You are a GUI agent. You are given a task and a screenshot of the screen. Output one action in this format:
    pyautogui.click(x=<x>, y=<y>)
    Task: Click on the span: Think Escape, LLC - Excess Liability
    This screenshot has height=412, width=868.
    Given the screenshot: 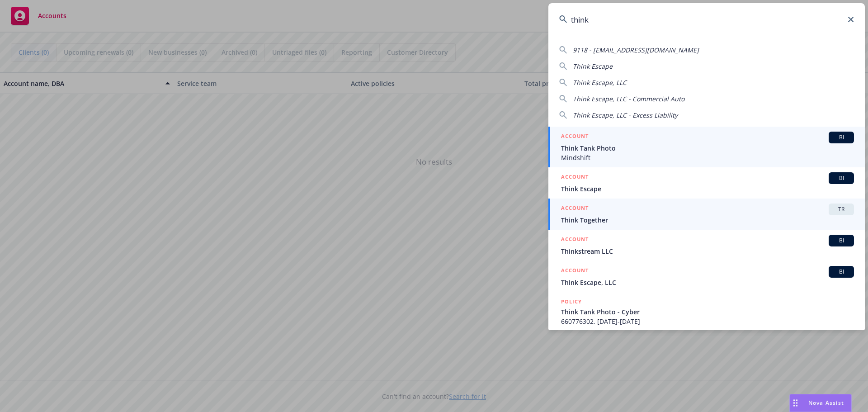 What is the action you would take?
    pyautogui.click(x=626, y=115)
    